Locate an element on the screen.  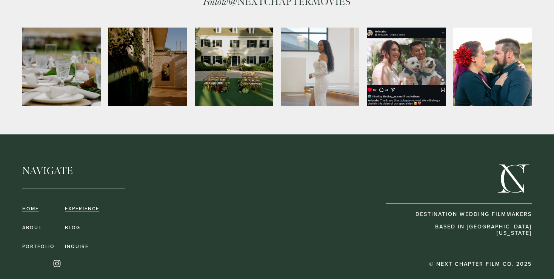
h4: NAVIGATE is located at coordinates (52, 171).